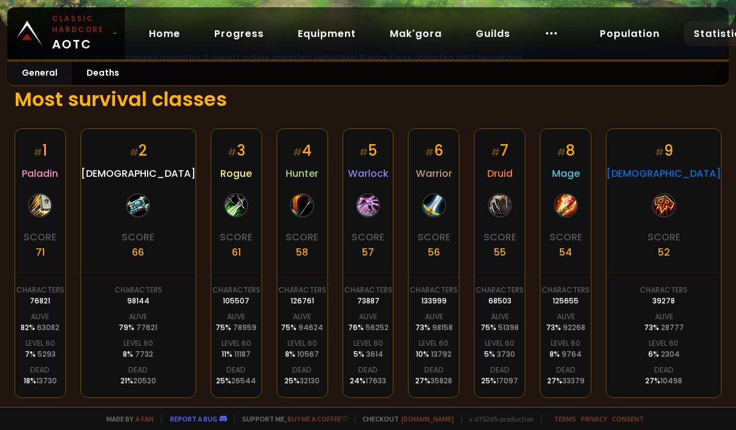 Image resolution: width=736 pixels, height=430 pixels. What do you see at coordinates (103, 73) in the screenshot?
I see `a: Deaths` at bounding box center [103, 73].